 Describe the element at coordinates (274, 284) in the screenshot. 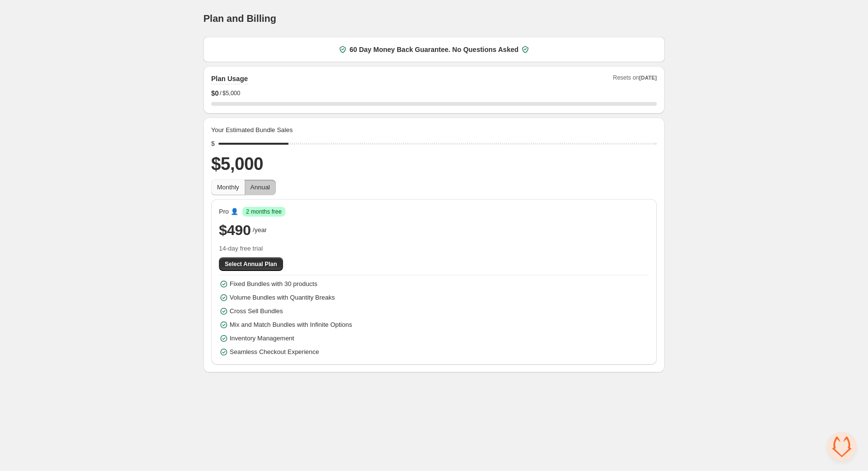

I see `span: Fixed Bundles with 30 products` at that location.